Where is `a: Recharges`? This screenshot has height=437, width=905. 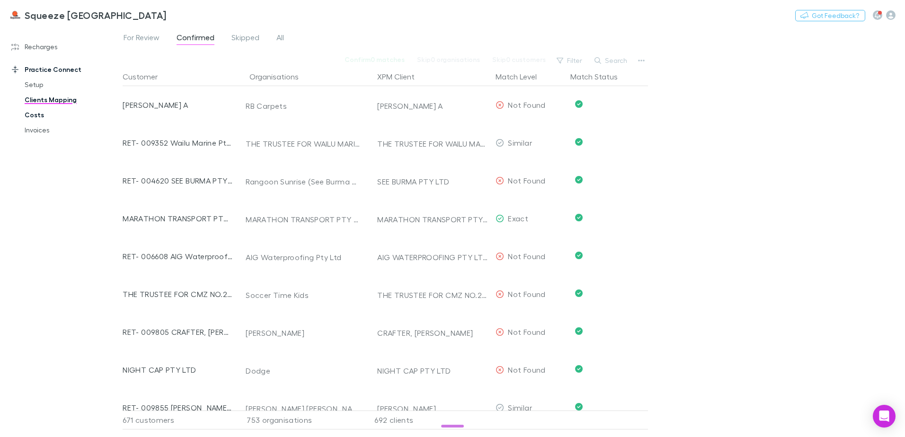 a: Recharges is located at coordinates (65, 47).